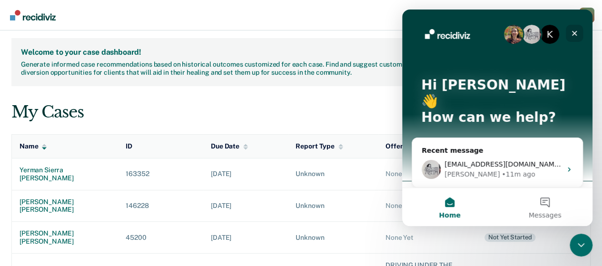 This screenshot has height=266, width=602. What do you see at coordinates (510, 238) in the screenshot?
I see `div: Not yet started` at bounding box center [510, 238].